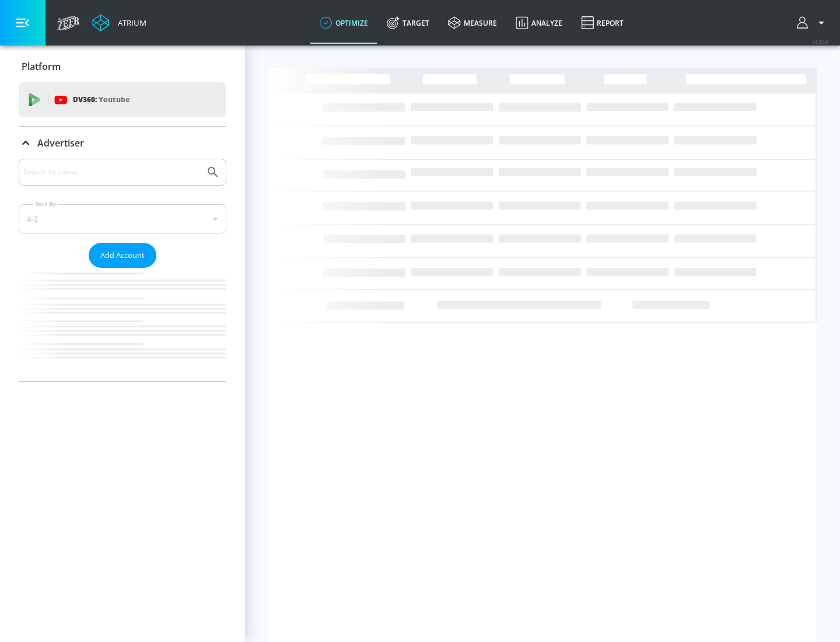 This screenshot has width=840, height=642. What do you see at coordinates (101, 100) in the screenshot?
I see `p: DV360:` at bounding box center [101, 100].